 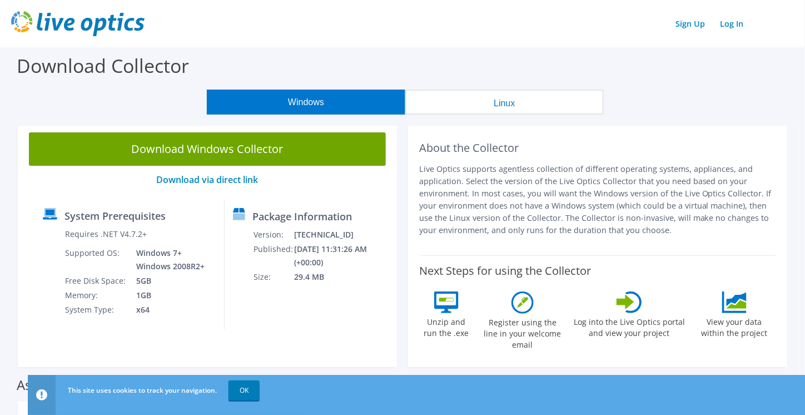 I want to click on label: Requires .NET V4.7.2+, so click(x=106, y=234).